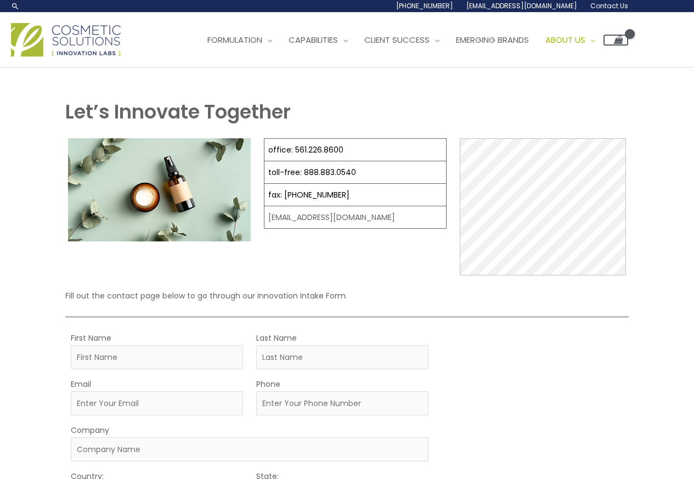 The width and height of the screenshot is (694, 479). Describe the element at coordinates (159, 190) in the screenshot. I see `img: Contact page image for private label skincare manufacturer Cosmetic solutions shows a skin care b...` at that location.